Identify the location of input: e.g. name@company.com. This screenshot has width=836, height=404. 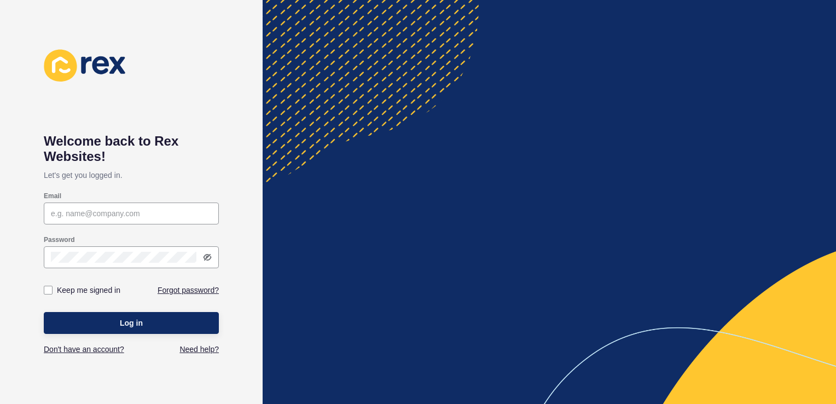
(131, 213).